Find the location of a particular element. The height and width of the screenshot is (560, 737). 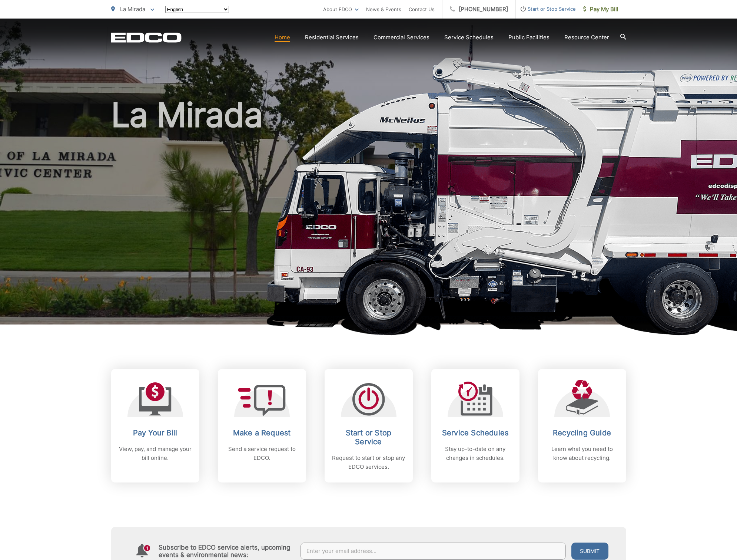

a: Residential Services is located at coordinates (332, 38).